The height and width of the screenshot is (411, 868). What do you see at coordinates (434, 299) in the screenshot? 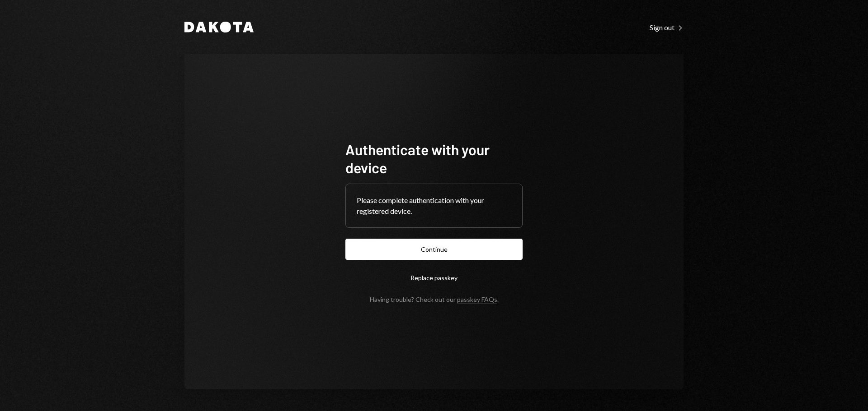
I see `div: Having trouble? Check out our .` at bounding box center [434, 299].